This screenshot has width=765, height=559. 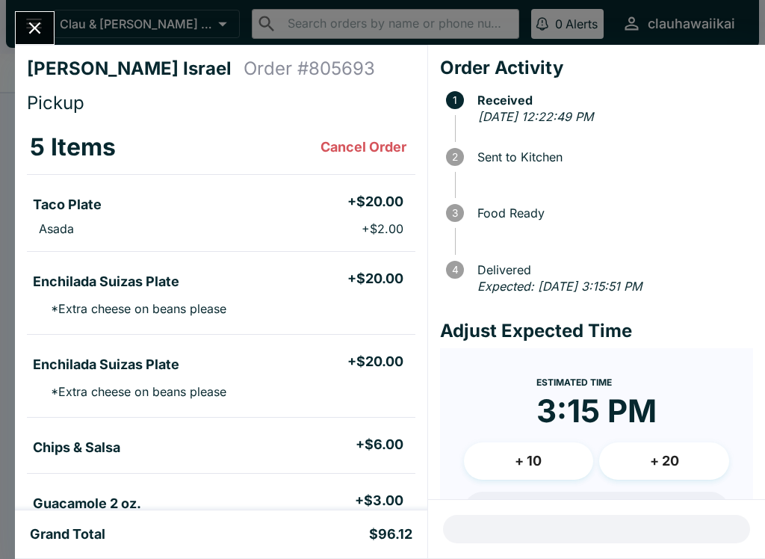 I want to click on span: Delivered, so click(x=611, y=270).